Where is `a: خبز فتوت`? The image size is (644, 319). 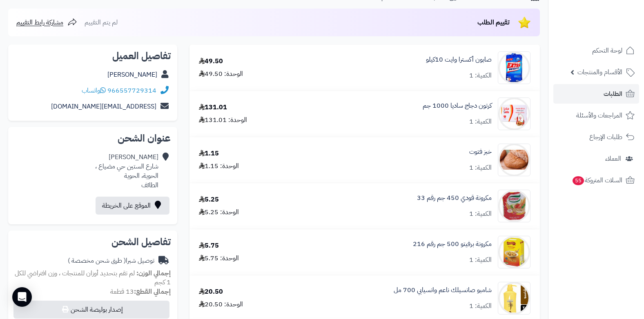
a: خبز فتوت is located at coordinates (480, 152).